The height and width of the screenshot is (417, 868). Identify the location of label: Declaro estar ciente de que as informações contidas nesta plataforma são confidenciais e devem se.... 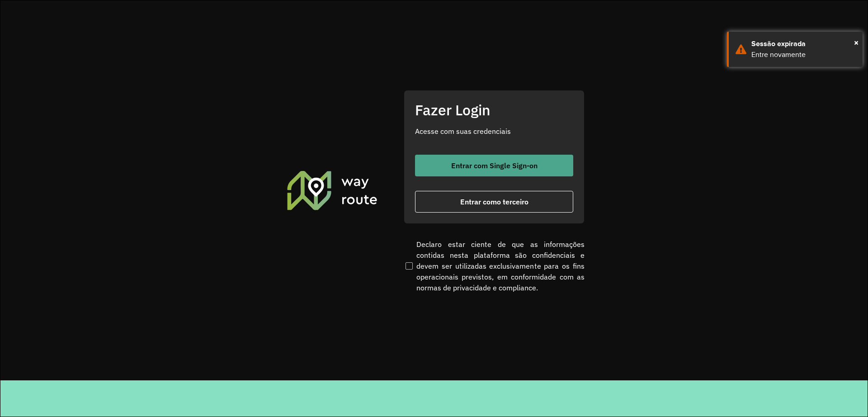
(494, 266).